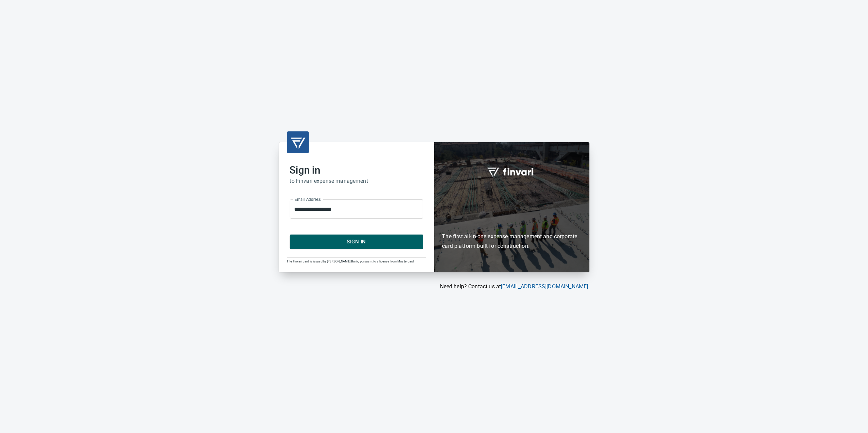  What do you see at coordinates (512, 207) in the screenshot?
I see `div: Finvari` at bounding box center [512, 207].